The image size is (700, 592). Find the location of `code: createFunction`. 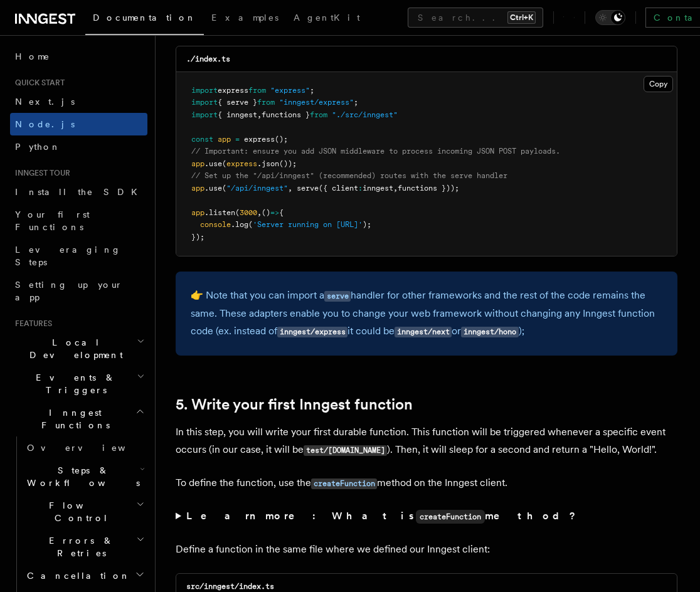

code: createFunction is located at coordinates (343, 483).